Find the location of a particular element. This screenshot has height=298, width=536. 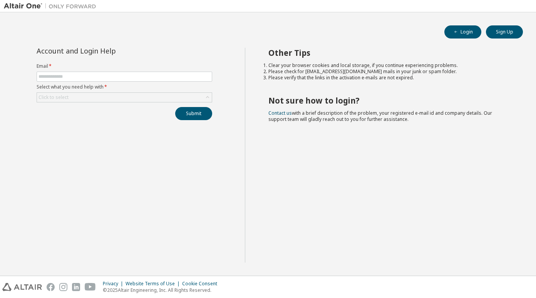

img: linkedin.svg is located at coordinates (76, 287).